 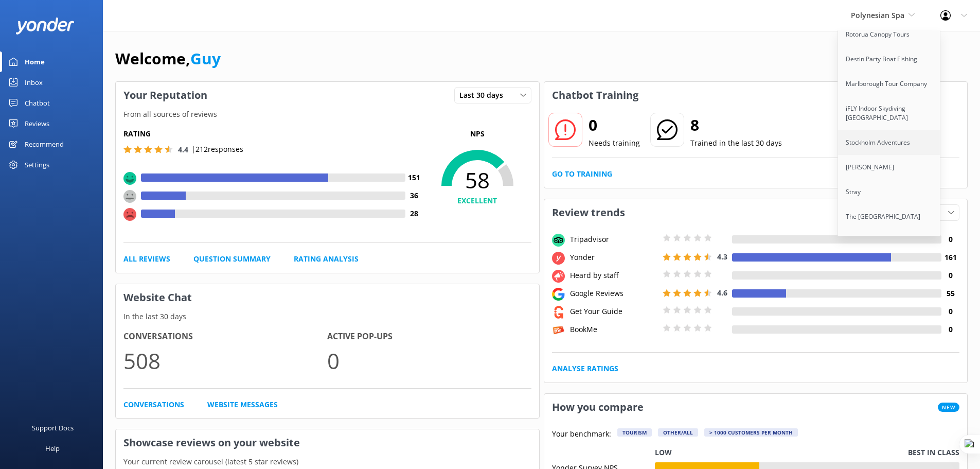 I want to click on div: > 1000 customers per month, so click(x=751, y=432).